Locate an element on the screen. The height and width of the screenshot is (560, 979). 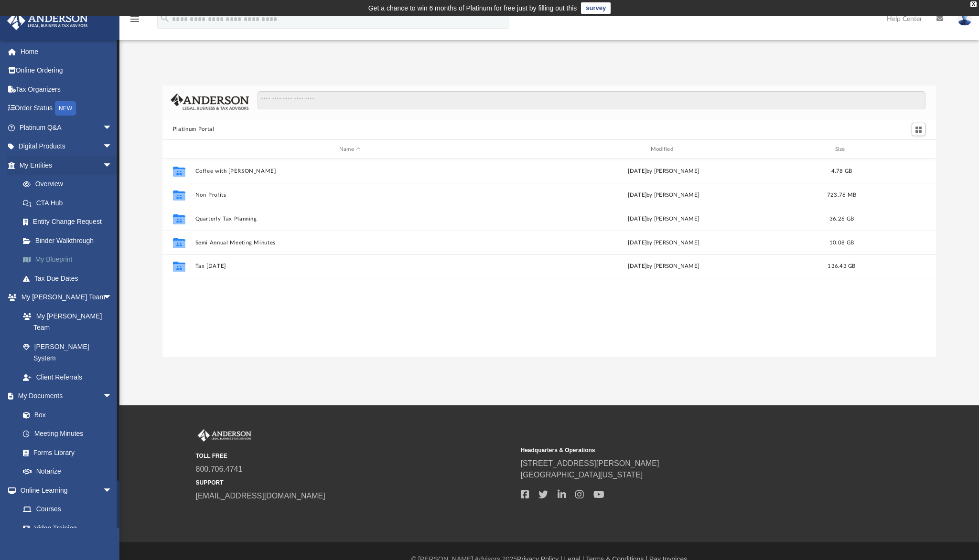
a: Digital Productsarrow_drop_down is located at coordinates (66, 147).